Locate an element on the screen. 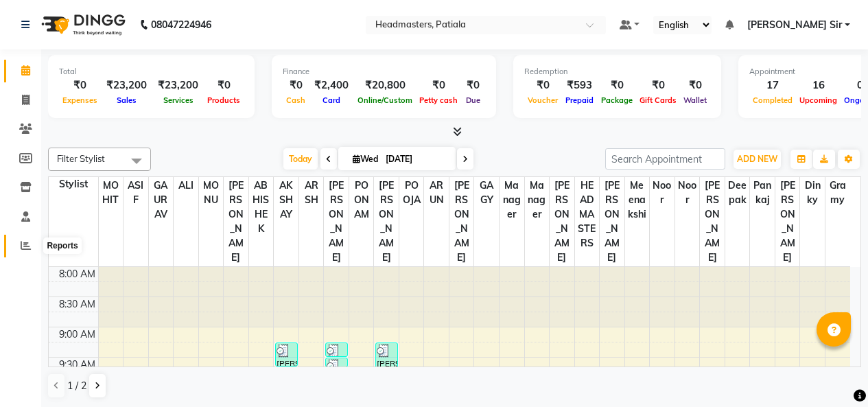 Image resolution: width=868 pixels, height=407 pixels. span: GAGY is located at coordinates (486, 193).